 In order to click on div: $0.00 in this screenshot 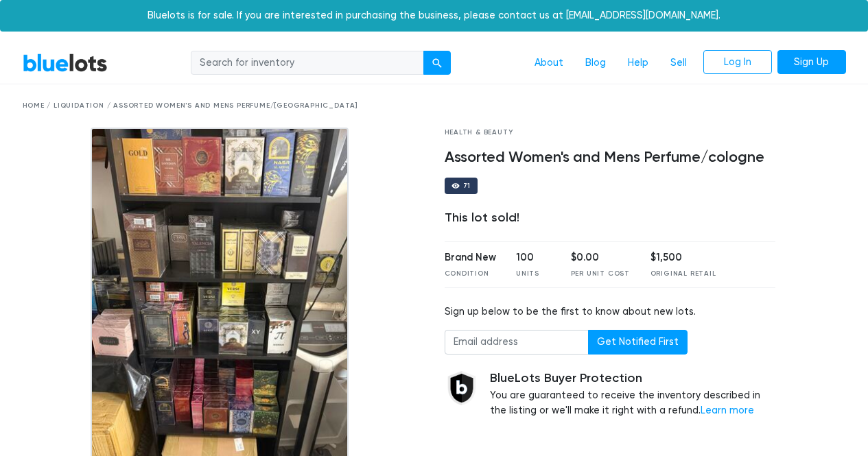, I will do `click(600, 258)`.